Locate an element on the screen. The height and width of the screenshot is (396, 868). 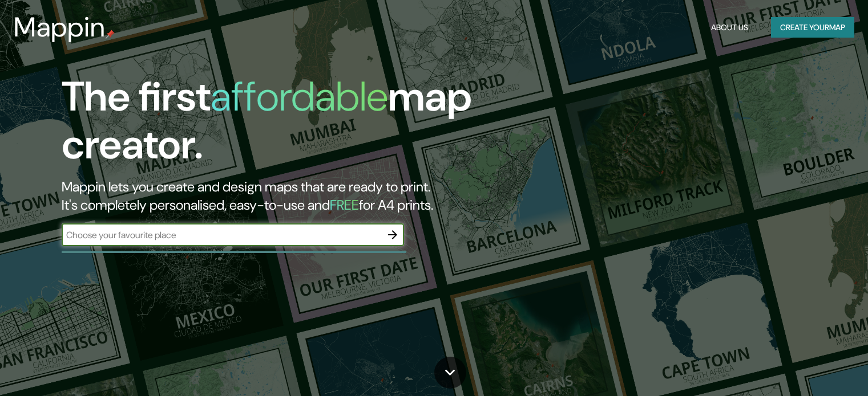
h5: FREE is located at coordinates (344, 205).